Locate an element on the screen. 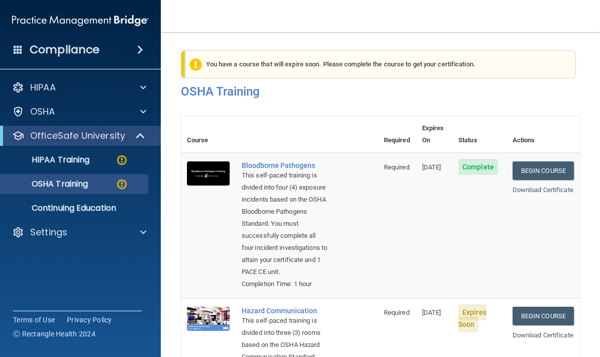  a: Bloodborne Pathogens is located at coordinates (285, 165).